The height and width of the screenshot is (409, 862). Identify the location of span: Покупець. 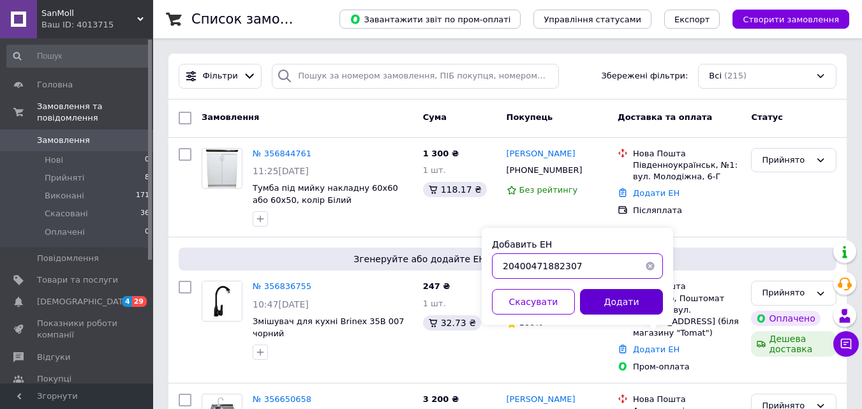
(530, 117).